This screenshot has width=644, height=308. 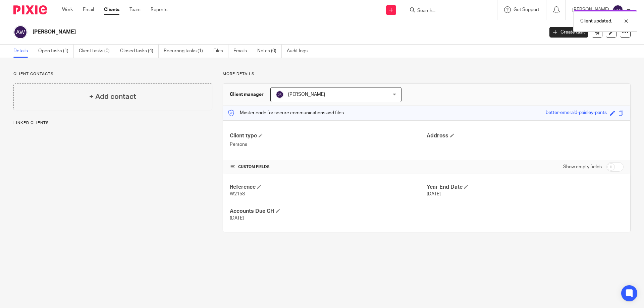 What do you see at coordinates (243, 51) in the screenshot?
I see `a: Emails` at bounding box center [243, 51].